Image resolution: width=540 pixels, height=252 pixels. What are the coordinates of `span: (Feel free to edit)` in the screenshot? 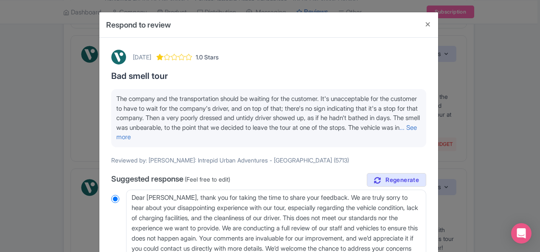 It's located at (207, 179).